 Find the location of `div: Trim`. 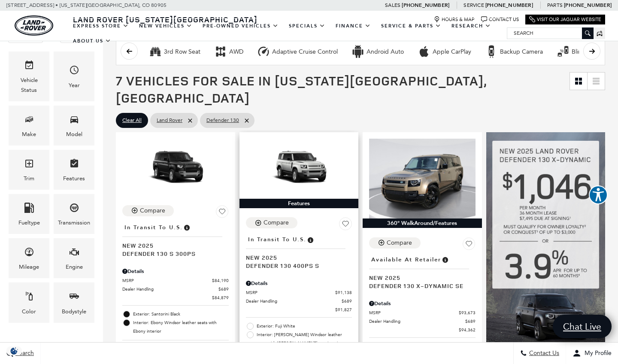

div: Trim is located at coordinates (29, 178).